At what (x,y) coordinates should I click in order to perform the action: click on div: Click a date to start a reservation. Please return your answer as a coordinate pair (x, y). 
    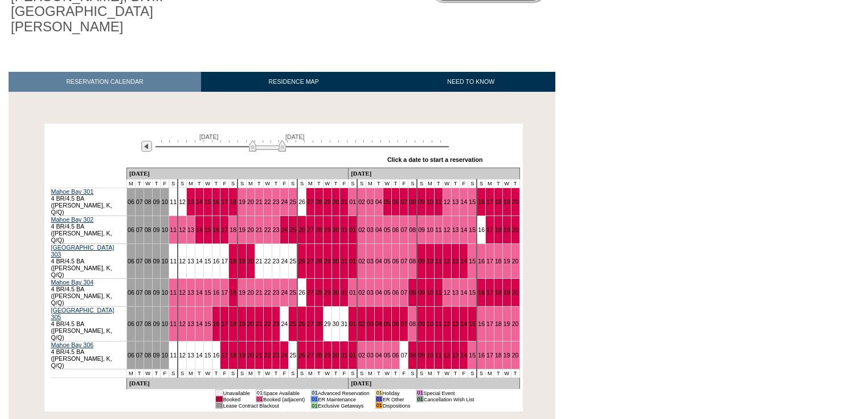
    Looking at the image, I should click on (435, 159).